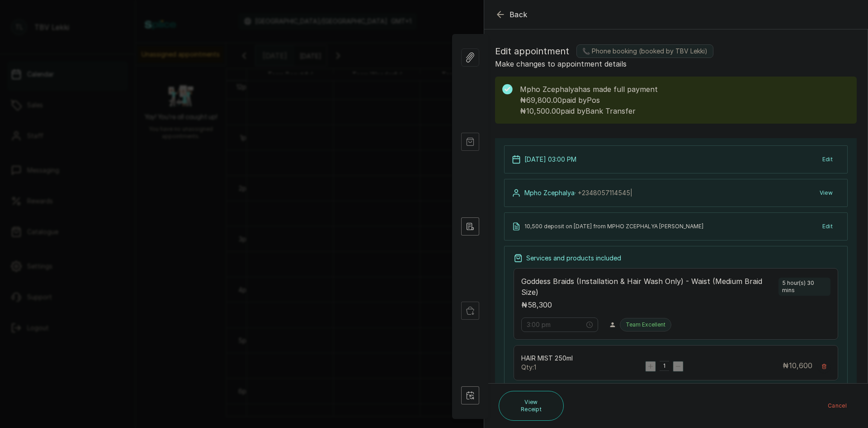 This screenshot has width=868, height=428. Describe the element at coordinates (532, 51) in the screenshot. I see `span: Edit appointment` at that location.